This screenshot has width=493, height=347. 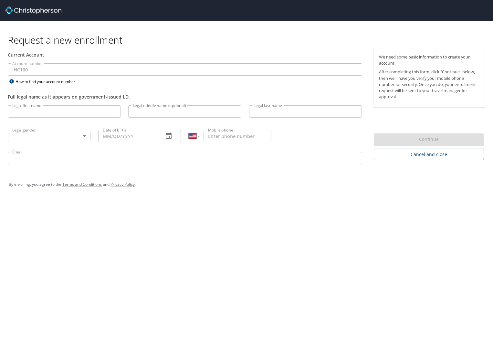 I want to click on div: Full legal name as it appears on government-issued I.D., so click(x=185, y=97).